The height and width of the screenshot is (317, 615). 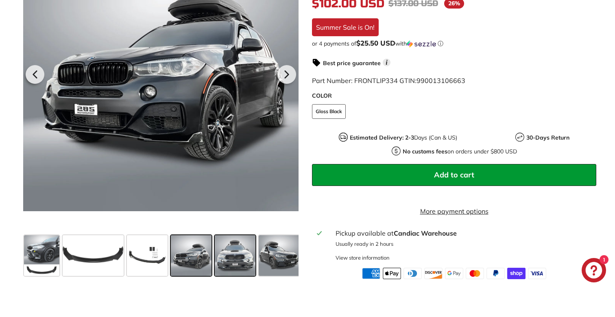 What do you see at coordinates (475, 273) in the screenshot?
I see `img: master` at bounding box center [475, 273].